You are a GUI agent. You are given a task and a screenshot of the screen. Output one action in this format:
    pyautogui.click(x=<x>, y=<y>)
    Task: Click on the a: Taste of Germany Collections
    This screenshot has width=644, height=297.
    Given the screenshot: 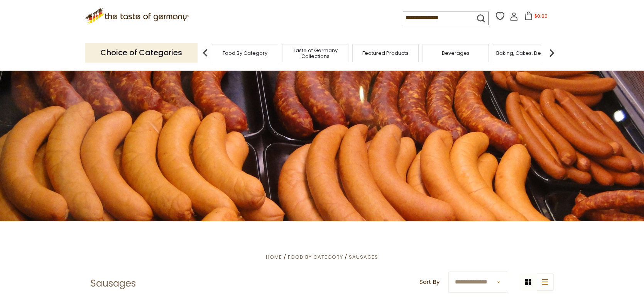 What is the action you would take?
    pyautogui.click(x=315, y=54)
    